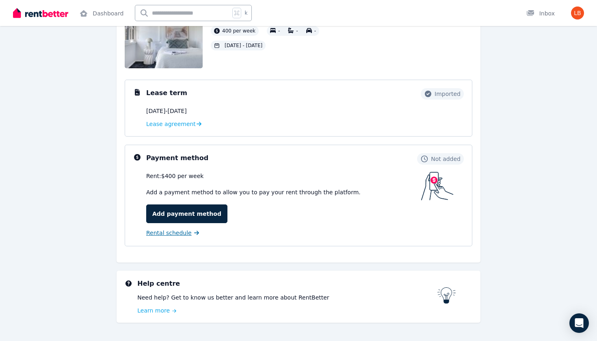 Image resolution: width=597 pixels, height=341 pixels. I want to click on img: Payment method, so click(438, 186).